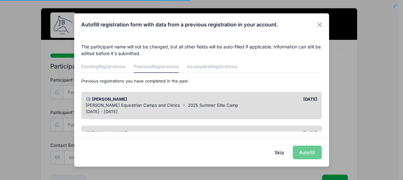 The image size is (403, 180). What do you see at coordinates (201, 81) in the screenshot?
I see `p: Previous registrations you have completed in the past.` at bounding box center [201, 81].